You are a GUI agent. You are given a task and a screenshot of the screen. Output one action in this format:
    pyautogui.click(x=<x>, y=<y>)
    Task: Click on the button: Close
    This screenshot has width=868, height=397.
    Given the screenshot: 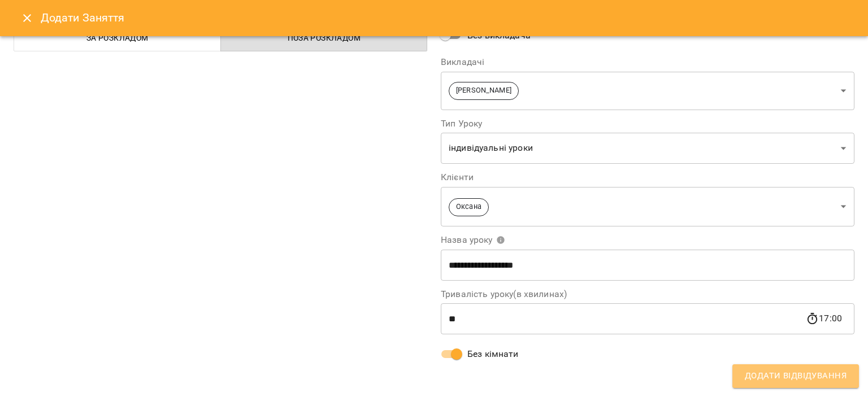 What is the action you would take?
    pyautogui.click(x=27, y=18)
    